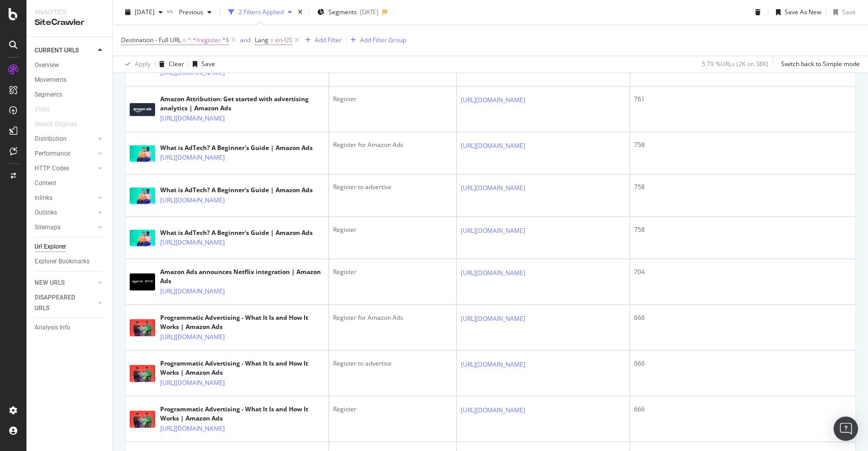 The height and width of the screenshot is (451, 868). What do you see at coordinates (69, 22) in the screenshot?
I see `div: SiteCrawler` at bounding box center [69, 22].